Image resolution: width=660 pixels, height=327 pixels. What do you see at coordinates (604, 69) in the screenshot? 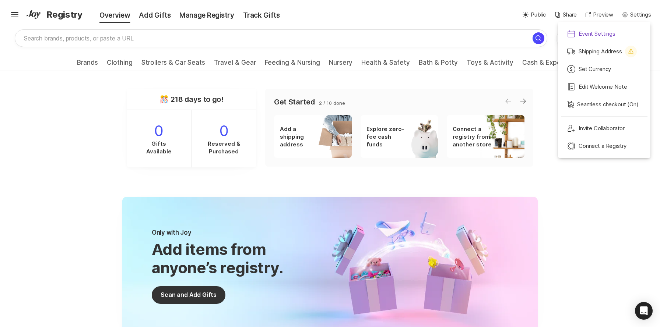
I see `button: Set Currency` at bounding box center [604, 69].